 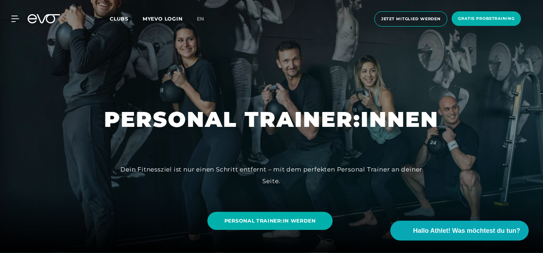 I want to click on span: Jetzt Mitglied werden, so click(x=411, y=19).